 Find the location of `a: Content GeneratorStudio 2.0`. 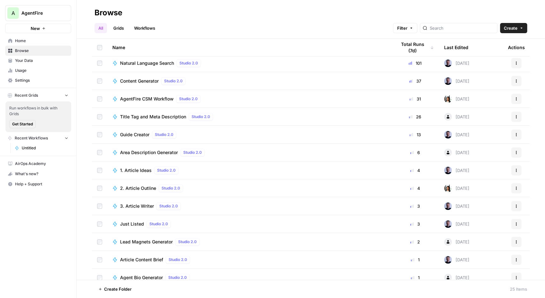

a: Content GeneratorStudio 2.0 is located at coordinates (249, 81).